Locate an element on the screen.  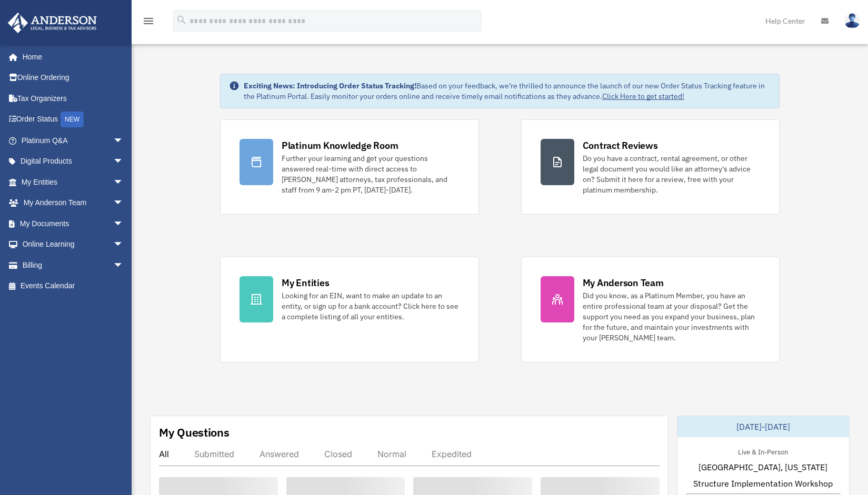
a: Online Ordering is located at coordinates (73, 78).